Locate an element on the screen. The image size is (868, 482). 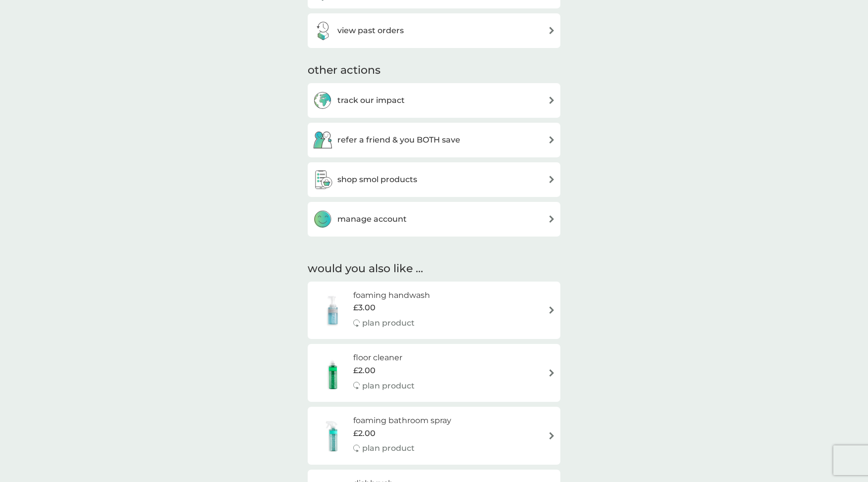
h3: refer a friend & you BOTH save is located at coordinates (399, 140).